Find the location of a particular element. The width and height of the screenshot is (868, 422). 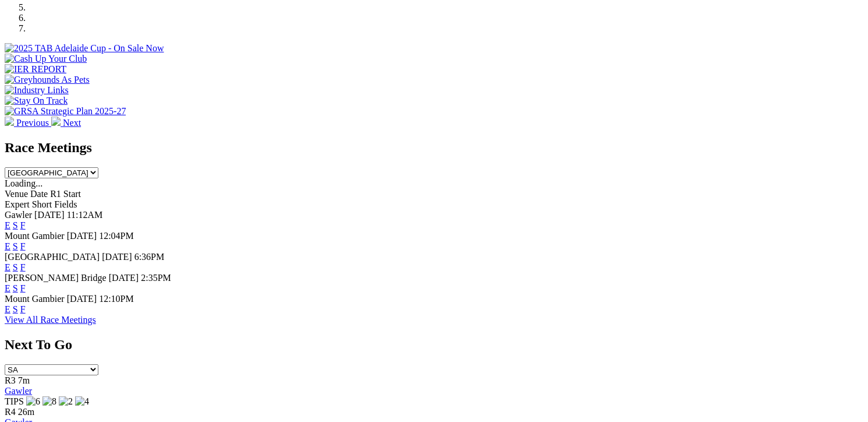

img: Cash Up Your Club is located at coordinates (46, 59).